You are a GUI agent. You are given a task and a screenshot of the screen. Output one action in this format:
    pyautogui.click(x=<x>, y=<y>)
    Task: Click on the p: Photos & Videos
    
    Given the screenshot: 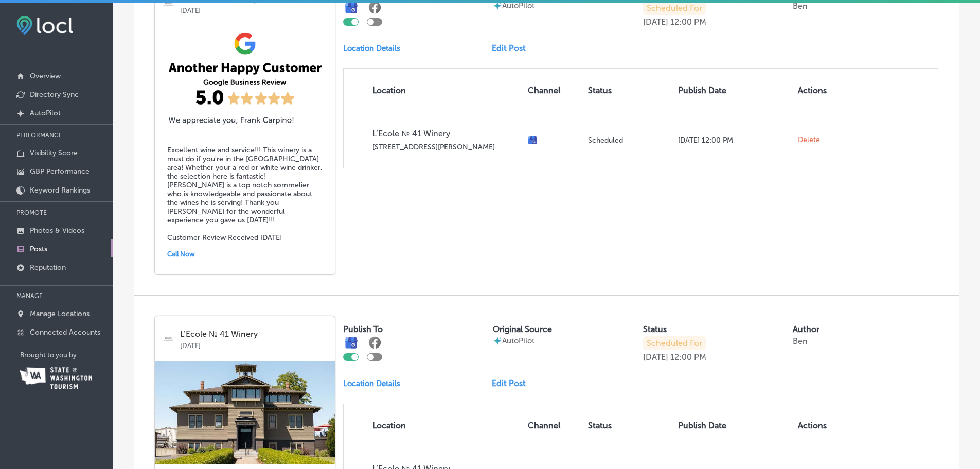 What is the action you would take?
    pyautogui.click(x=57, y=230)
    